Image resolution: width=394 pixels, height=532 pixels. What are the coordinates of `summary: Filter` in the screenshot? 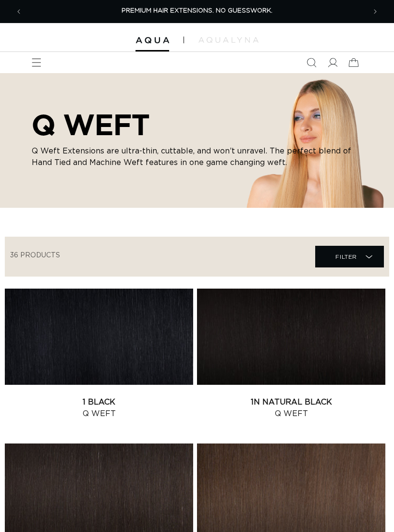 It's located at (349, 256).